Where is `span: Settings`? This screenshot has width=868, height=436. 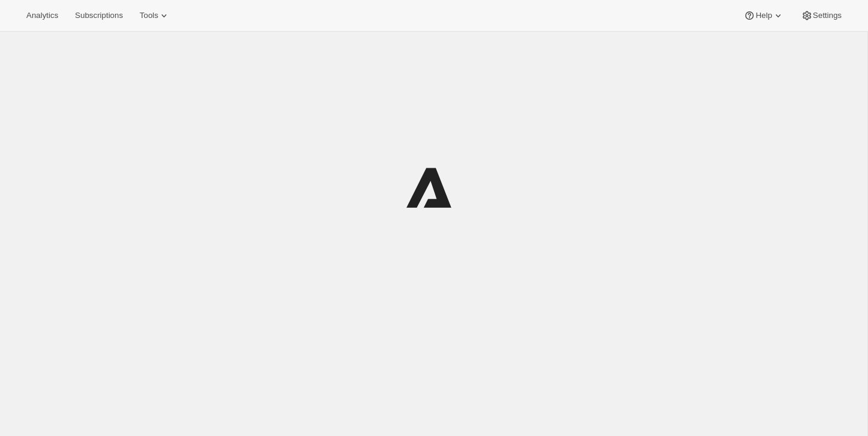
span: Settings is located at coordinates (827, 16).